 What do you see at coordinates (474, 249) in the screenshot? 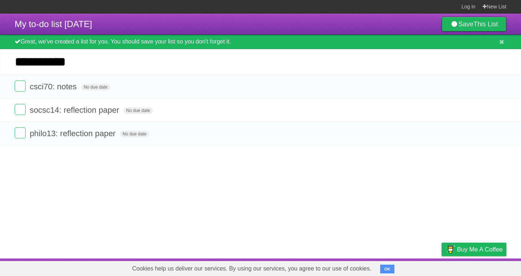
I see `a: Buy me a coffee` at bounding box center [474, 249].